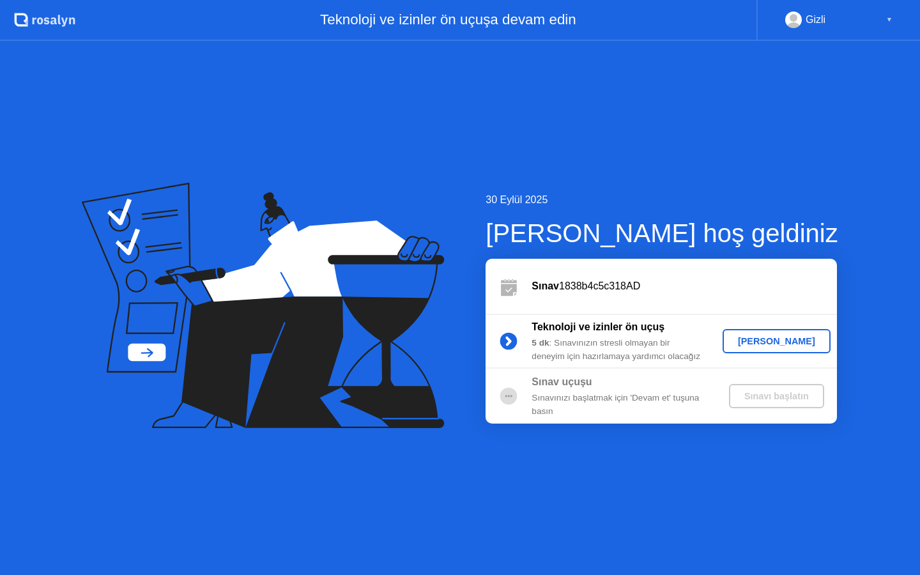  What do you see at coordinates (661, 200) in the screenshot?
I see `div: 30 Eylül 2025` at bounding box center [661, 200].